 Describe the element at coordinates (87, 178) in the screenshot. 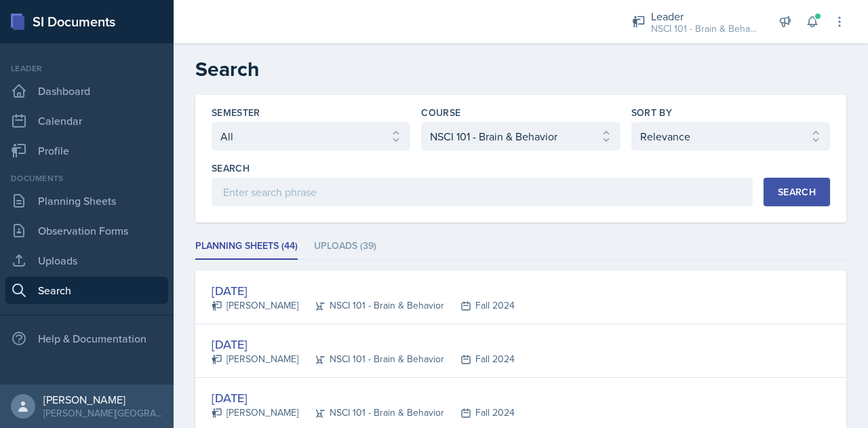

I see `div: Documents` at that location.